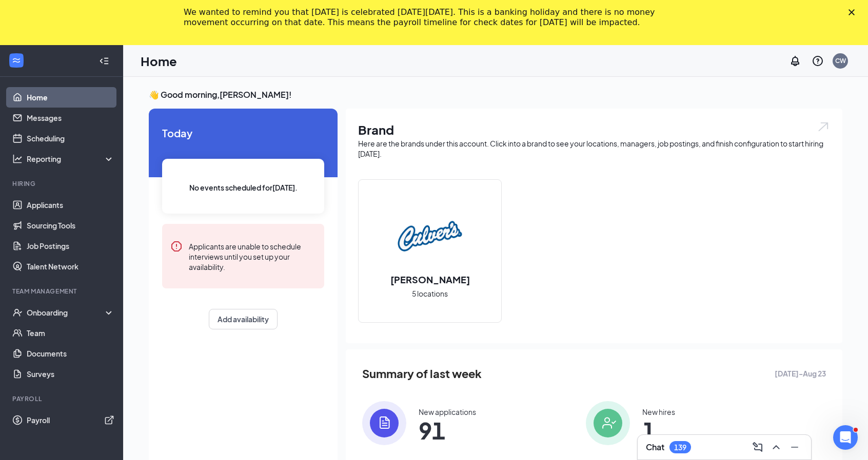  Describe the element at coordinates (659, 430) in the screenshot. I see `span: 1` at that location.